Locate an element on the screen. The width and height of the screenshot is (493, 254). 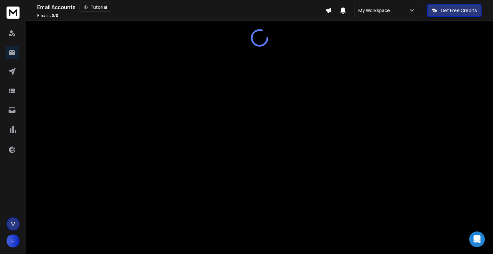
p: Emails : is located at coordinates (48, 16).